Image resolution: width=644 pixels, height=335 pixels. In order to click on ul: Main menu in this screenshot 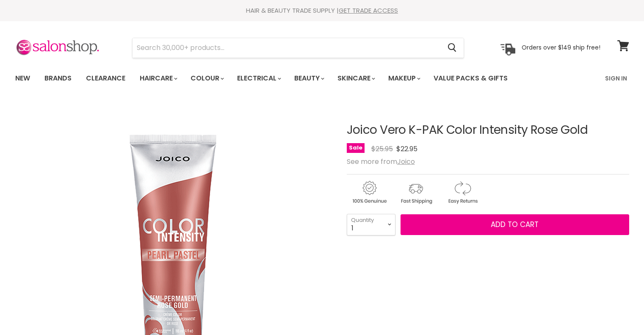, I will do `click(283, 78)`.